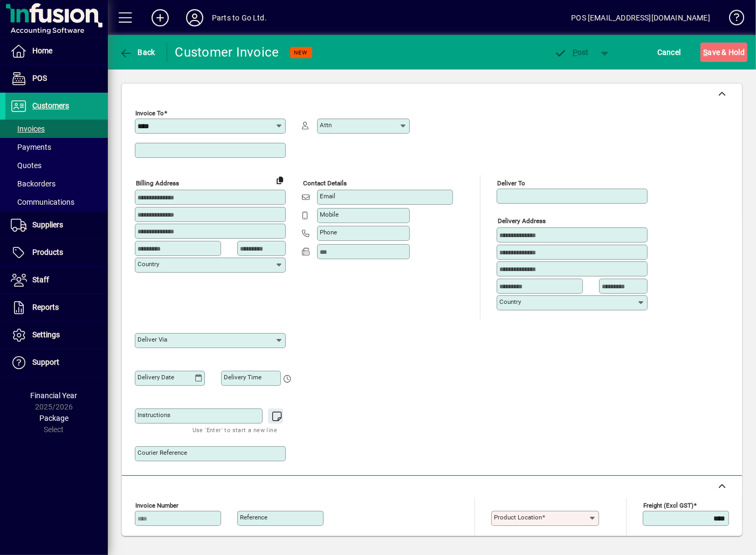  What do you see at coordinates (33, 184) in the screenshot?
I see `span: Backorders` at bounding box center [33, 184].